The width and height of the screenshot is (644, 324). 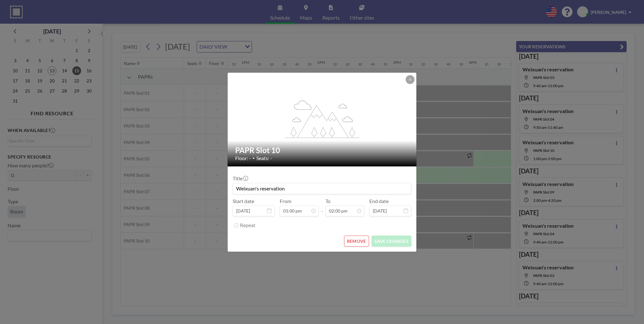 What do you see at coordinates (286, 201) in the screenshot?
I see `label: From` at bounding box center [286, 201].